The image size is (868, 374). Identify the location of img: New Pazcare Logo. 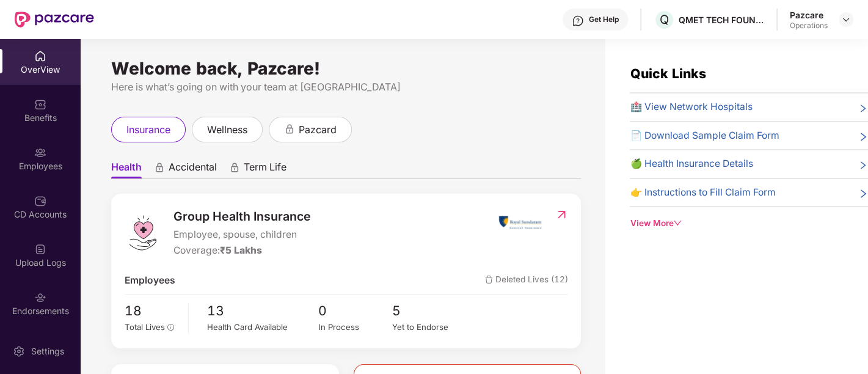
(55, 19).